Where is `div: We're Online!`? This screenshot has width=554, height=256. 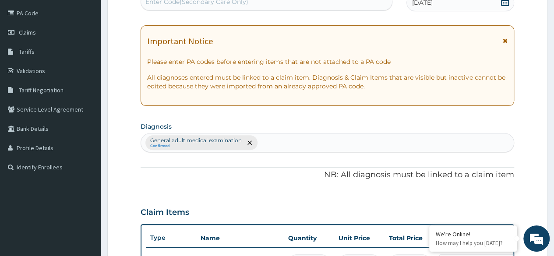
div: We're Online! is located at coordinates (473, 234).